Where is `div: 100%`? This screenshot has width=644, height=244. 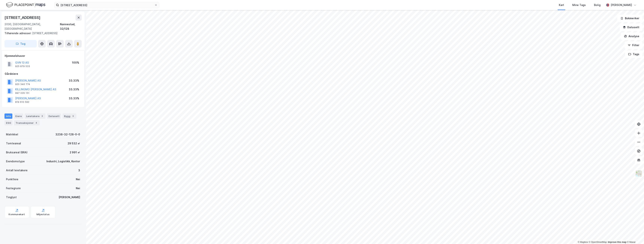 div: 100% is located at coordinates (76, 63).